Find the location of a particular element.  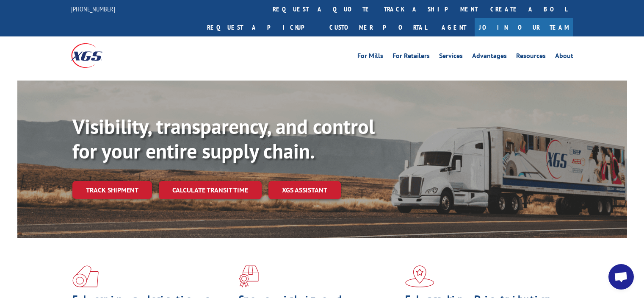

a: Calculate transit time is located at coordinates (210, 190).